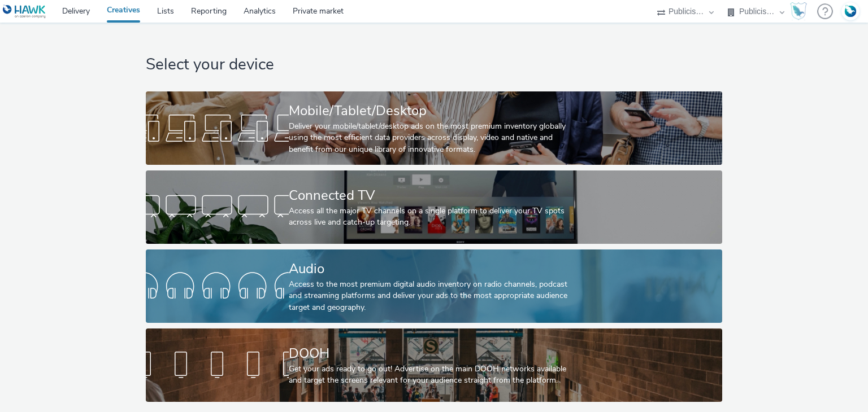 Image resolution: width=868 pixels, height=412 pixels. I want to click on div: Audio, so click(432, 268).